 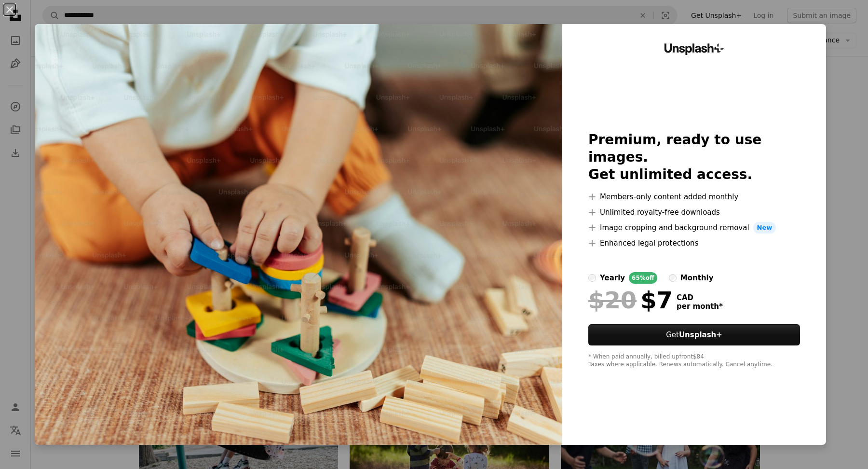 What do you see at coordinates (696, 278) in the screenshot?
I see `div: monthly` at bounding box center [696, 278].